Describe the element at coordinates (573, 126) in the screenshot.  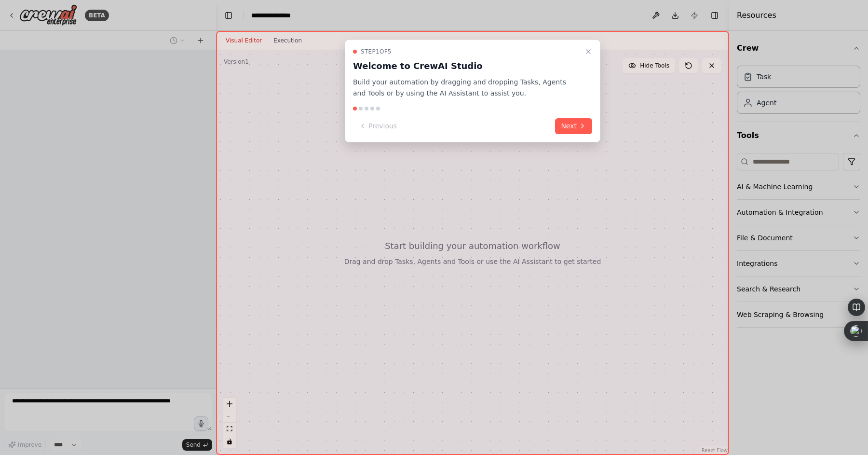
I see `button: Next` at that location.